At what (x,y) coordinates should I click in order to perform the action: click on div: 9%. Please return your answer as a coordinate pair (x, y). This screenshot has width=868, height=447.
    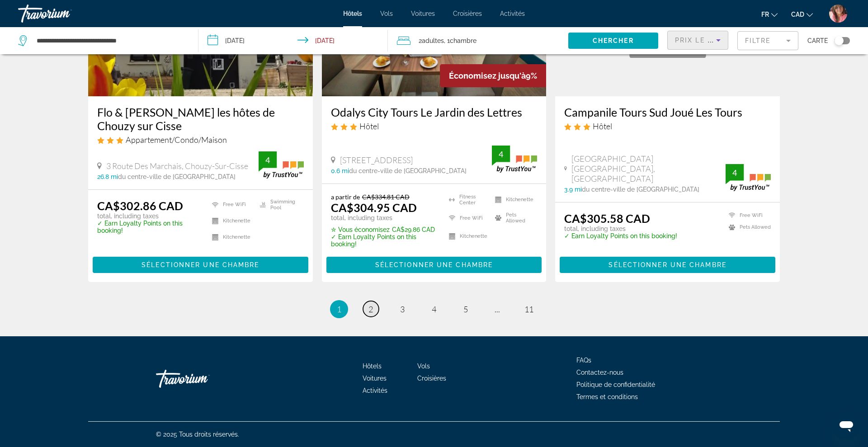
    Looking at the image, I should click on (493, 75).